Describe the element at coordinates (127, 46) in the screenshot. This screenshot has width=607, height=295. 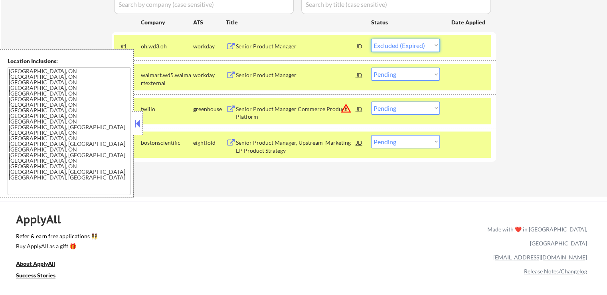
I see `div: #1` at that location.